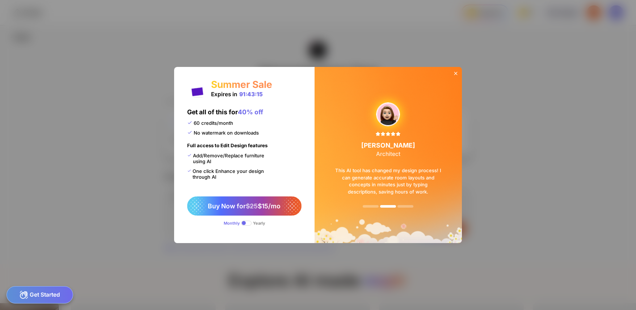 This screenshot has height=310, width=636. I want to click on span: Buy Now for $15/mo, so click(244, 206).